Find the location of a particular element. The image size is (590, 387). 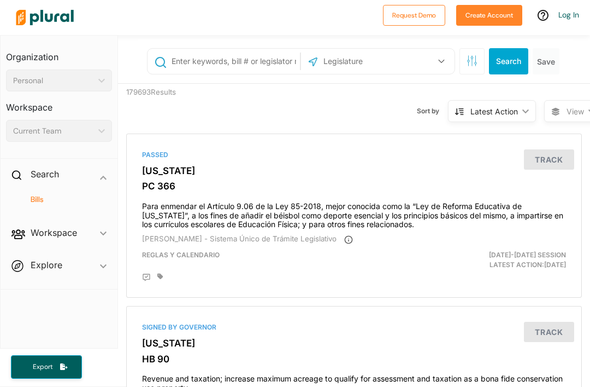

h3: HB 90 is located at coordinates (354, 359).